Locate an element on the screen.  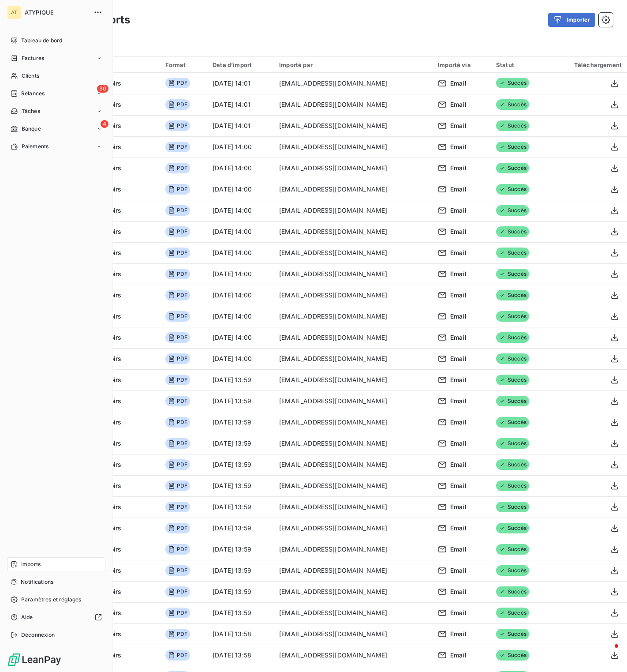
div: Téléchargement is located at coordinates (589, 65).